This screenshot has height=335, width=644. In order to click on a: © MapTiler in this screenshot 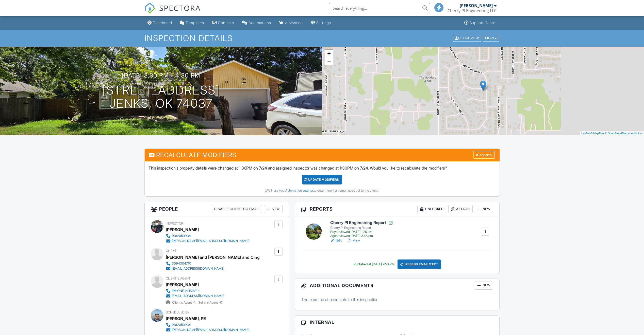, I will do `click(597, 133)`.